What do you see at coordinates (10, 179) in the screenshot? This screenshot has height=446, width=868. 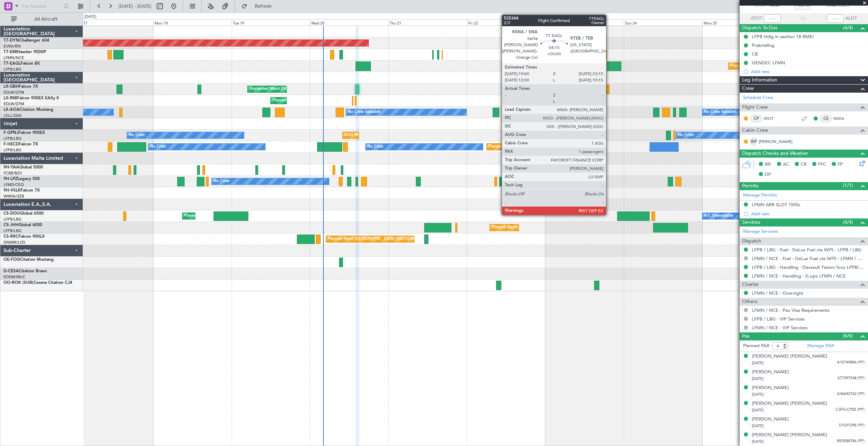 I see `span: 9H-LPZ` at bounding box center [10, 179].